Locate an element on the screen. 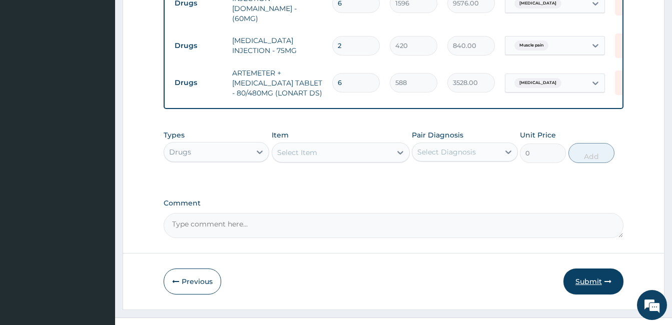  textarea: Type your message and hit 'Enter' is located at coordinates (98, 236).